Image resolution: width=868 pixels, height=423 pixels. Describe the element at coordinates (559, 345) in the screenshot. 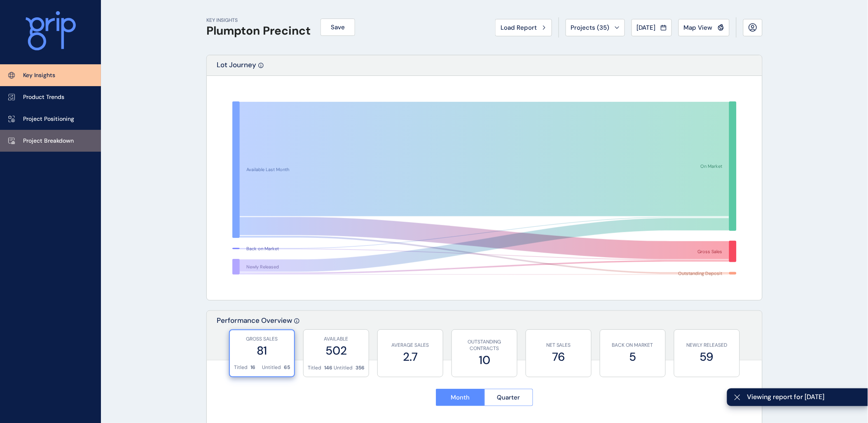

I see `p: NET SALES` at that location.